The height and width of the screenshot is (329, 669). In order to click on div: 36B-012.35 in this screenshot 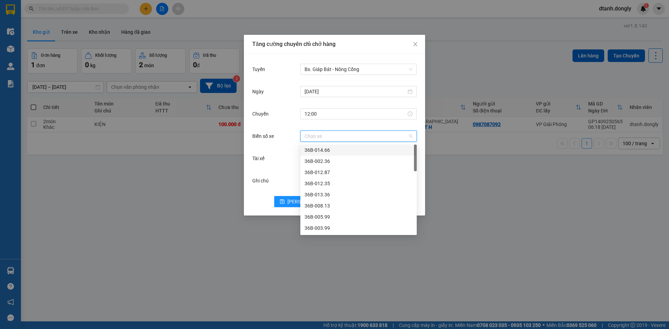, I will do `click(358, 184)`.